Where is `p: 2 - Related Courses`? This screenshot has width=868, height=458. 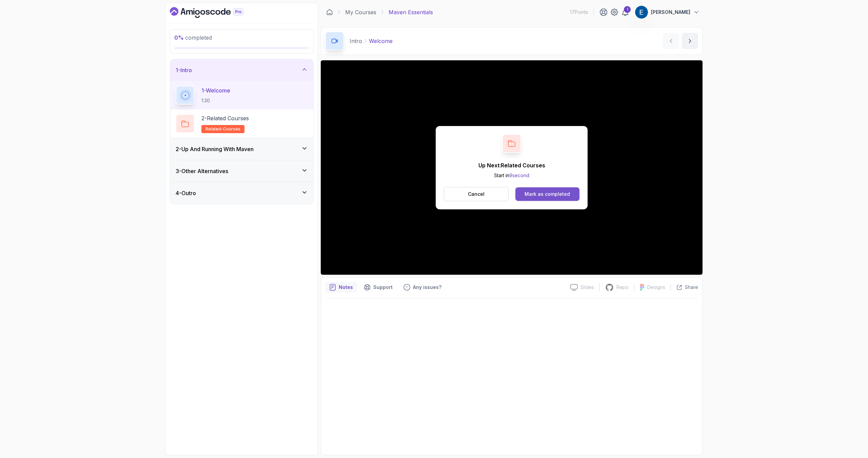
p: 2 - Related Courses is located at coordinates (225, 118).